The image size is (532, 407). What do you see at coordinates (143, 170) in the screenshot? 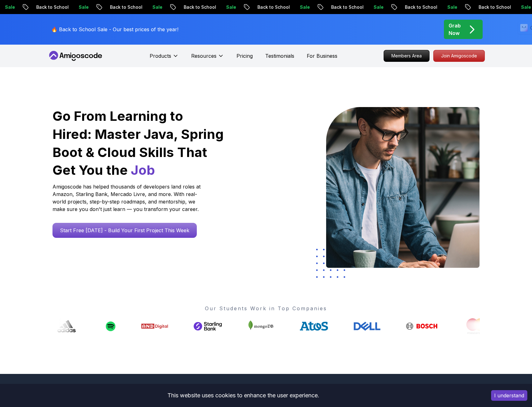
I see `span: Job` at bounding box center [143, 170].